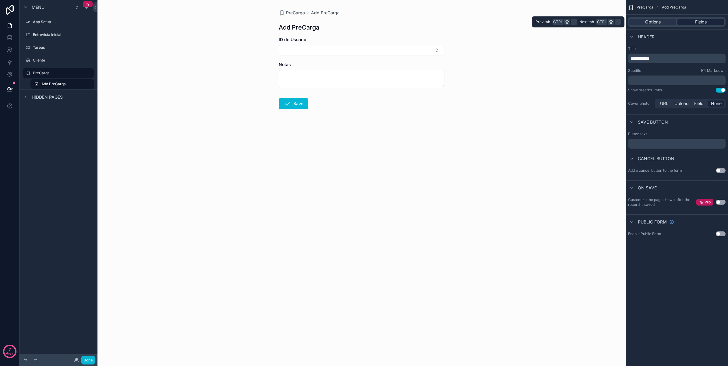  Describe the element at coordinates (58, 48) in the screenshot. I see `a: Tareas` at that location.